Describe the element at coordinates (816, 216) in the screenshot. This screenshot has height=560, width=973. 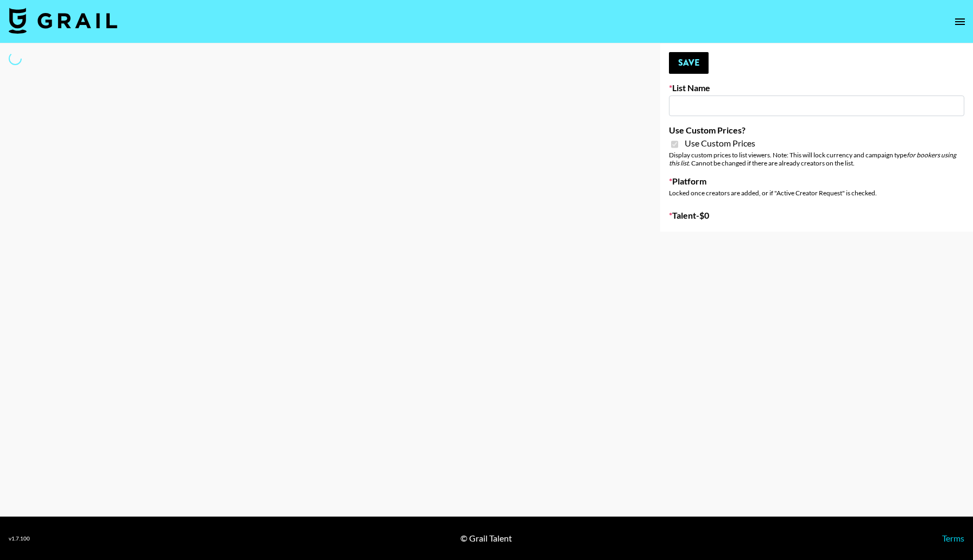
I see `label: Talent - $ 0` at that location.